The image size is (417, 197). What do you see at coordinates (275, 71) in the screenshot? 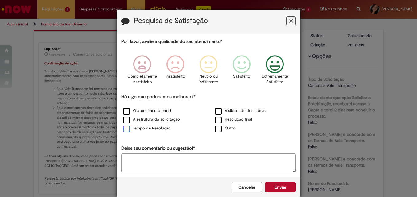
I see `div: Extremamente Satisfeito` at bounding box center [275, 71].